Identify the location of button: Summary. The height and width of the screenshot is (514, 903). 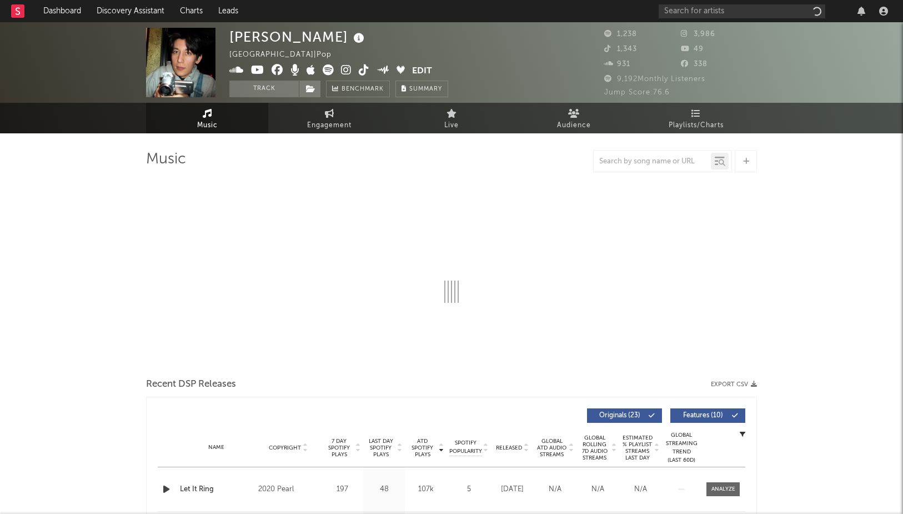
(422, 89).